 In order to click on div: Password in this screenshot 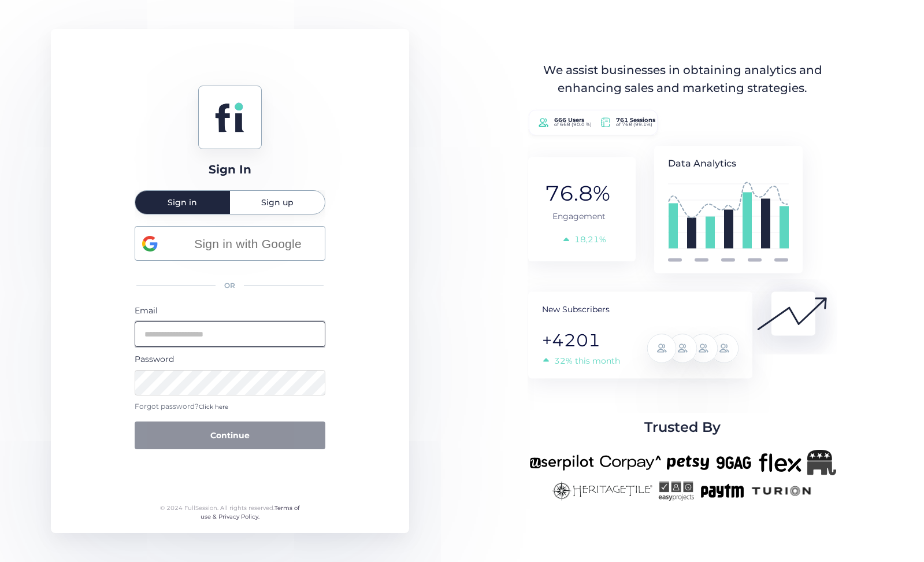, I will do `click(230, 359)`.